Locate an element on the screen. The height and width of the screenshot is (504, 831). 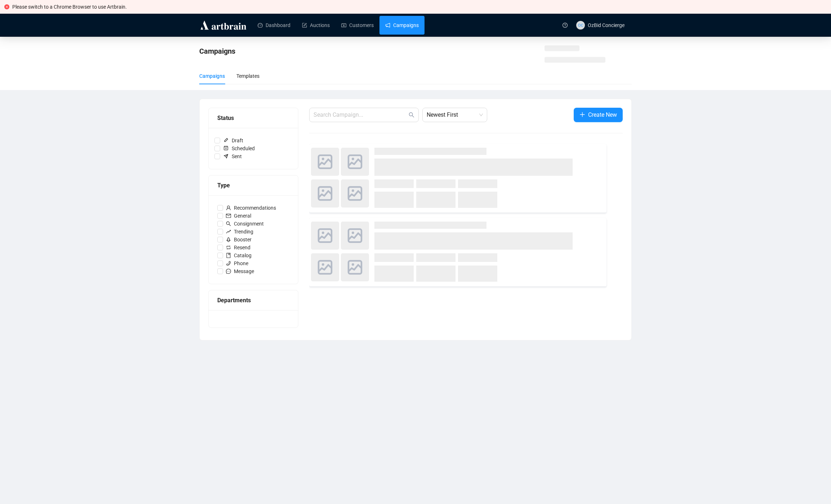
span: message is located at coordinates (228, 272).